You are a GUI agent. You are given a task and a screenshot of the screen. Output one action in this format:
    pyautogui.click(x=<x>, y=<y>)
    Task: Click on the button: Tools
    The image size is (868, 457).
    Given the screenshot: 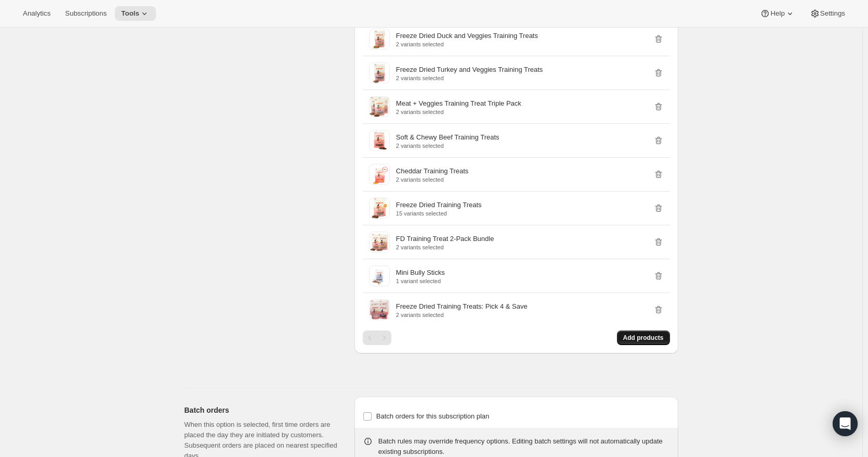 What is the action you would take?
    pyautogui.click(x=135, y=13)
    